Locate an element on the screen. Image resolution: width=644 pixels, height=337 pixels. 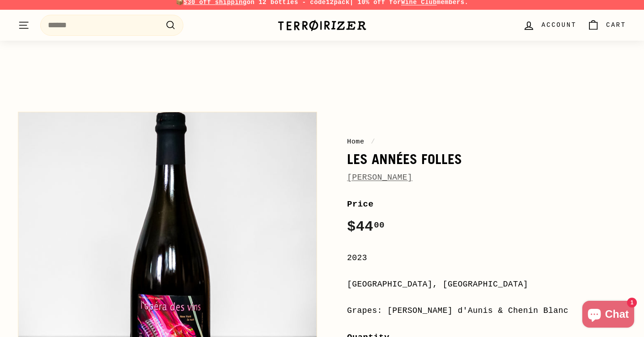
sup: 00 is located at coordinates (379, 225).